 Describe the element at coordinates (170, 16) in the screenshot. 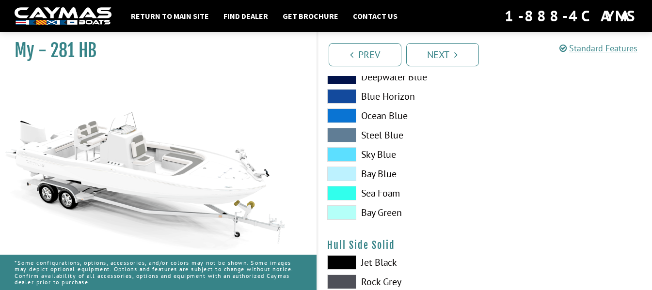

I see `a: Return to main site` at that location.